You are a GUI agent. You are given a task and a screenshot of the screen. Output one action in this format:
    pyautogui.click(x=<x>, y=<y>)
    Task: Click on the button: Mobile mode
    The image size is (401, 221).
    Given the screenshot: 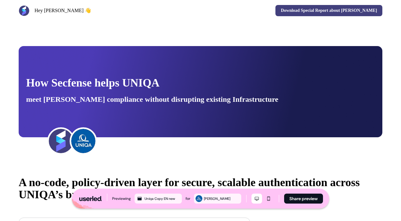 What is the action you would take?
    pyautogui.click(x=268, y=198)
    